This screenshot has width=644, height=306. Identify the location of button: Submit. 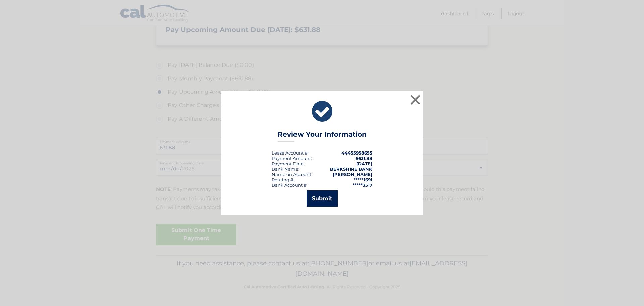
(322, 198).